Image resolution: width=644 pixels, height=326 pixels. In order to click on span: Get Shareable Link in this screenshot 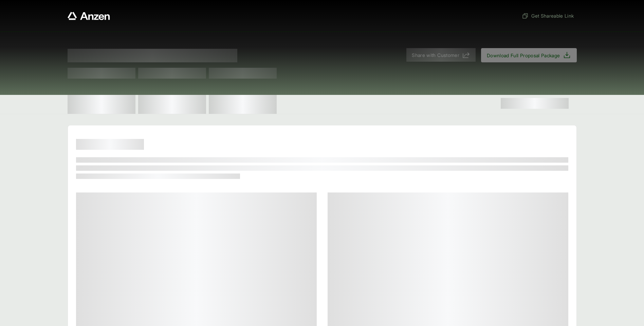, I will do `click(547, 15)`.